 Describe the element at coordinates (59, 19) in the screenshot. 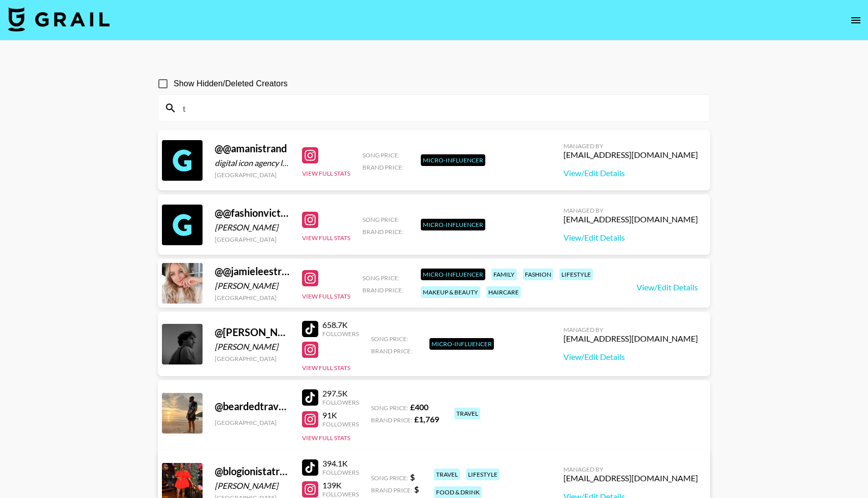

I see `img: Grail Talent` at that location.